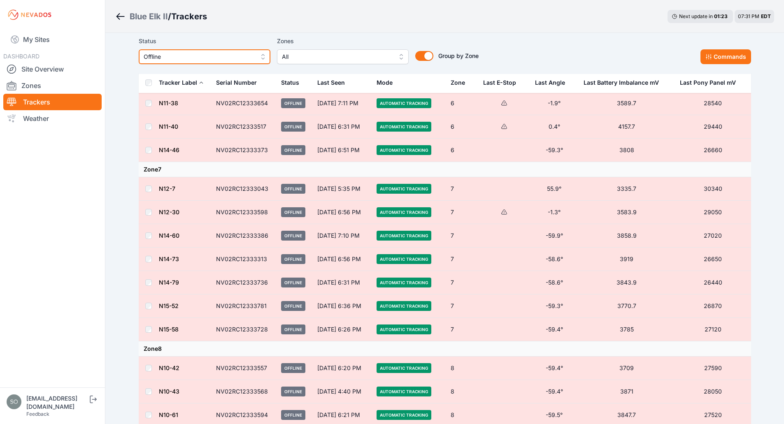 This screenshot has height=424, width=784. What do you see at coordinates (621, 83) in the screenshot?
I see `div: Last Battery Imbalance mV` at bounding box center [621, 83].